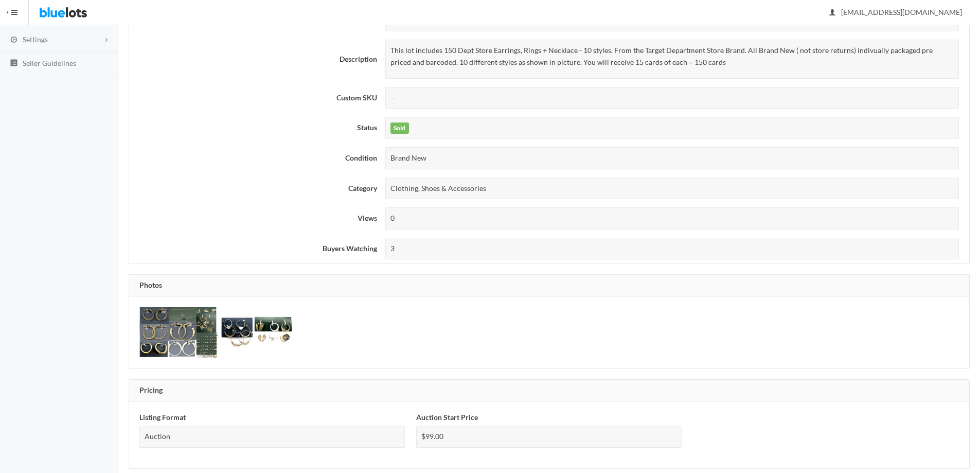  Describe the element at coordinates (832, 13) in the screenshot. I see `ion-icon: person` at that location.